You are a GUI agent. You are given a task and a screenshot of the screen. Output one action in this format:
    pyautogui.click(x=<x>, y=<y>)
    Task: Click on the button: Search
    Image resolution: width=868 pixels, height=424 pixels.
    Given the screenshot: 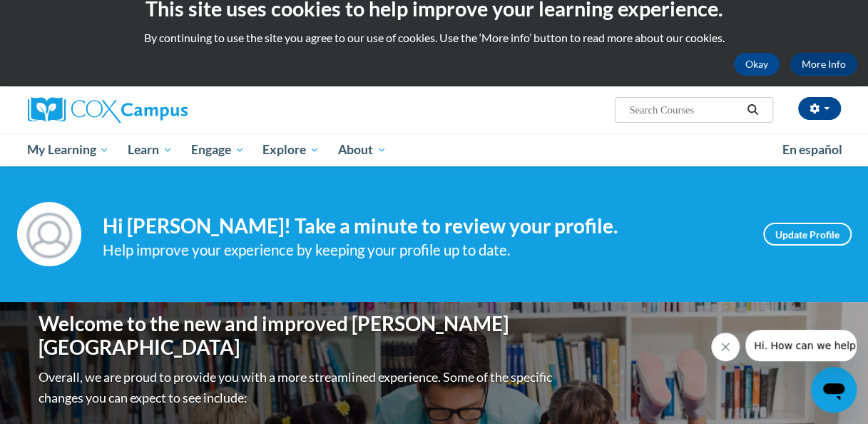 What is the action you would take?
    pyautogui.click(x=752, y=109)
    